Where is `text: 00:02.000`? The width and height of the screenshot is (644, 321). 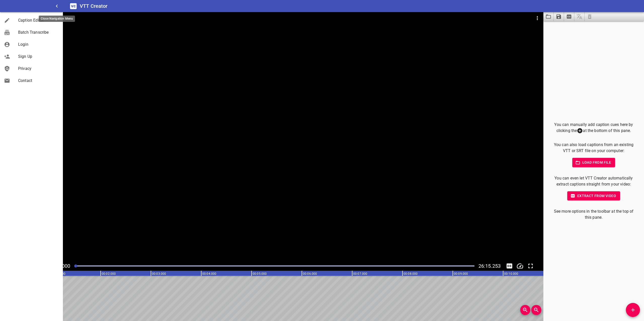
text: 00:02.000 is located at coordinates (108, 274).